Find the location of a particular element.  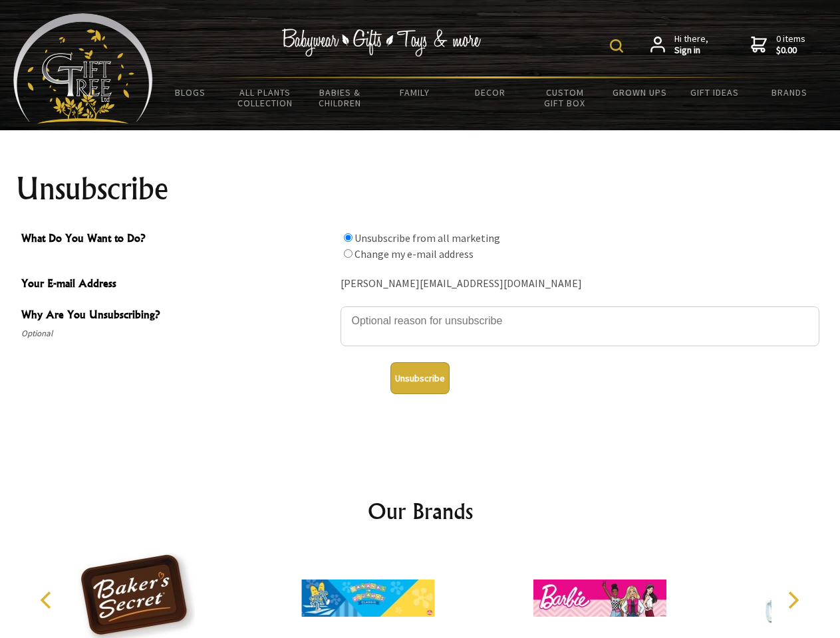

span: What Do You Want to Do? is located at coordinates (177, 240).